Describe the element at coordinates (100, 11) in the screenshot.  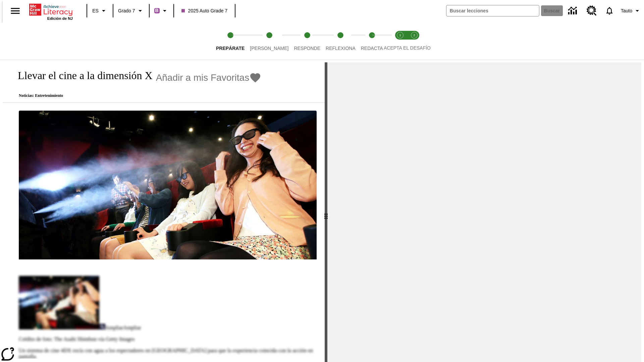
I see `button: Lenguaje: ES, Selecciona un idioma` at that location.